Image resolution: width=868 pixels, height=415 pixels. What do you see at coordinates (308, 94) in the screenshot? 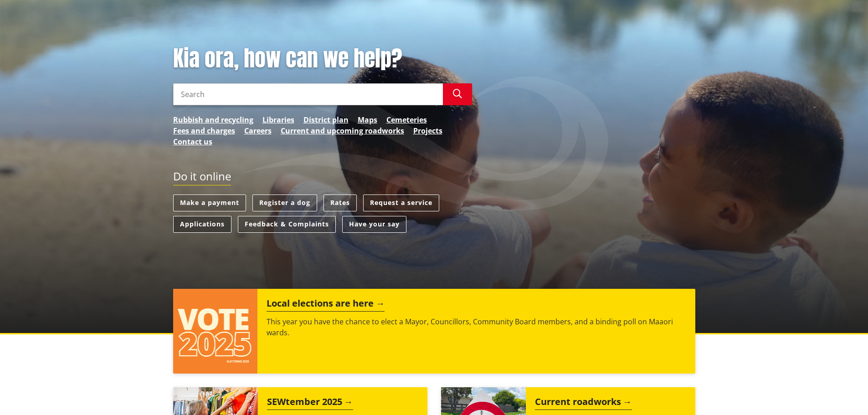
I see `input: Search input` at bounding box center [308, 94].